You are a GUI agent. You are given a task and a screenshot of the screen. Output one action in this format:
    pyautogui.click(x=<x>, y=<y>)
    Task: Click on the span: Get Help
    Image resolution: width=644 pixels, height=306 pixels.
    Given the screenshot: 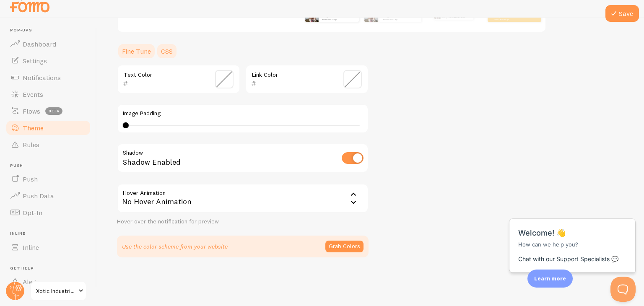 What is the action you would take?
    pyautogui.click(x=51, y=268)
    